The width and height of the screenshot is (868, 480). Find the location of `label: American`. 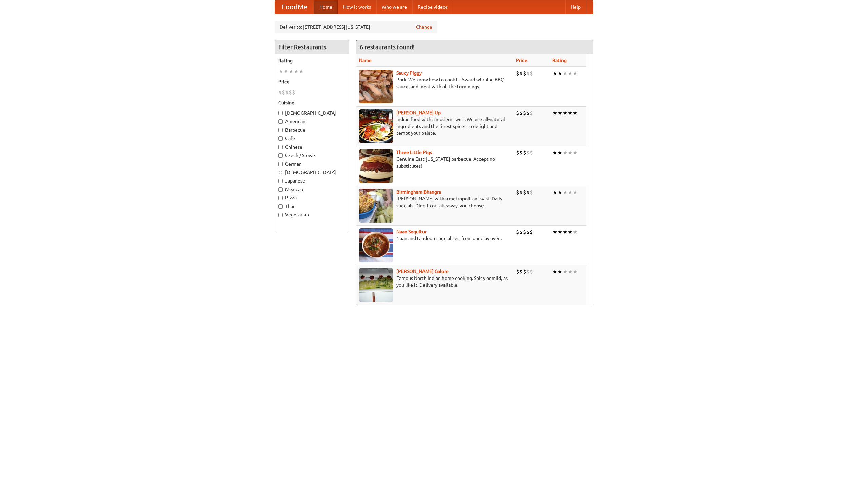

label: American is located at coordinates (312, 121).